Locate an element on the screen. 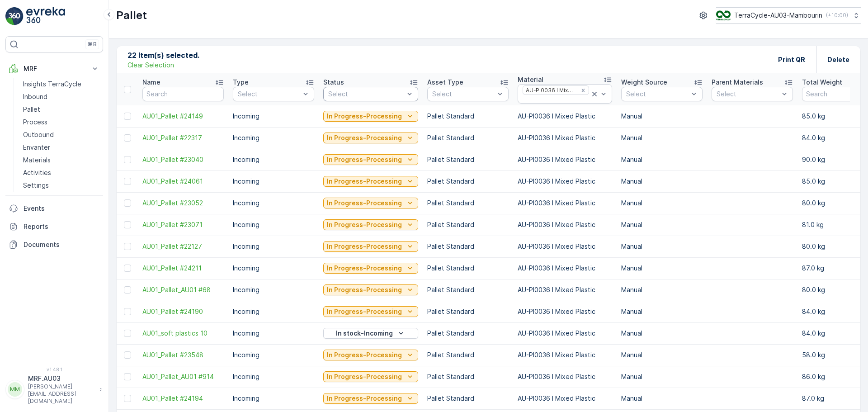 The image size is (868, 412). button: TerraCycle-AU03-Mambourin(+10:00) is located at coordinates (788, 16).